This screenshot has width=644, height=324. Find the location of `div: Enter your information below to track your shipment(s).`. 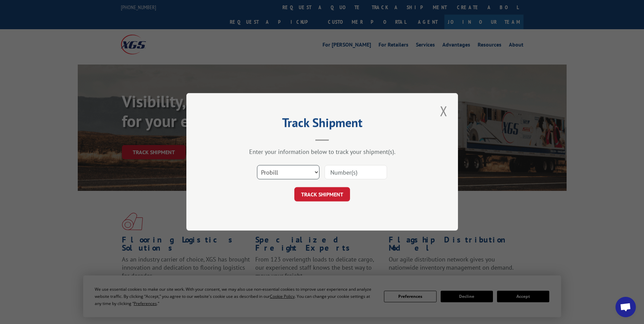

div: Enter your information below to track your shipment(s). is located at coordinates (322, 152).